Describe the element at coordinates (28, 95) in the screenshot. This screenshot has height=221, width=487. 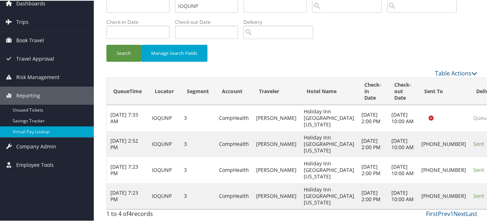
I see `span: Reporting` at that location.